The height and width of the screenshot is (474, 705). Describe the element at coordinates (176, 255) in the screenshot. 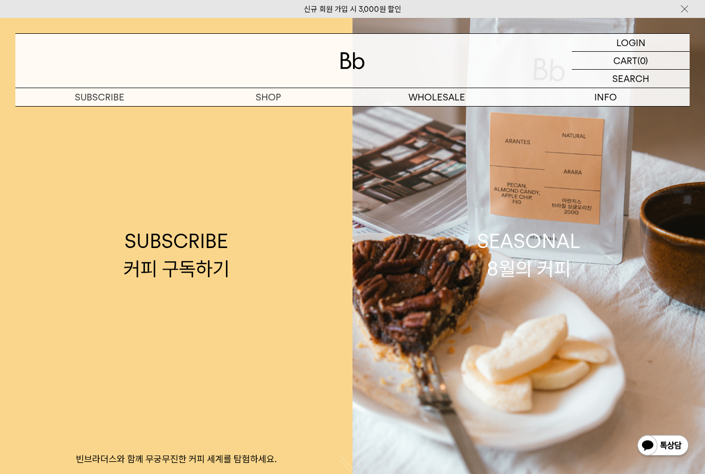

I see `div: SUBSCRIBE 커피 구독하기` at that location.